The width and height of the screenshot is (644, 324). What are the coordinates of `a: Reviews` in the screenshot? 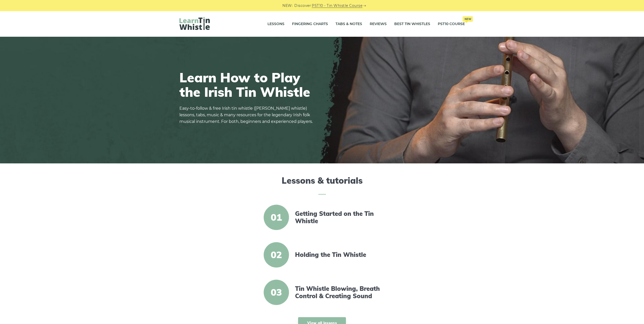 It's located at (378, 24).